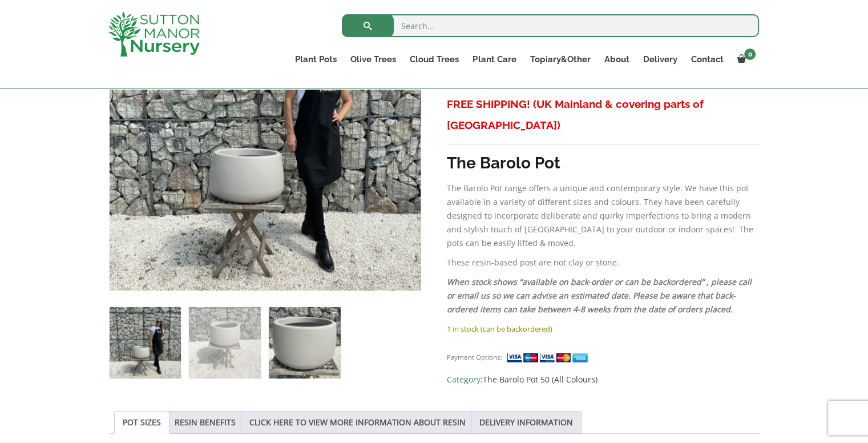  Describe the element at coordinates (616, 59) in the screenshot. I see `a: About` at that location.